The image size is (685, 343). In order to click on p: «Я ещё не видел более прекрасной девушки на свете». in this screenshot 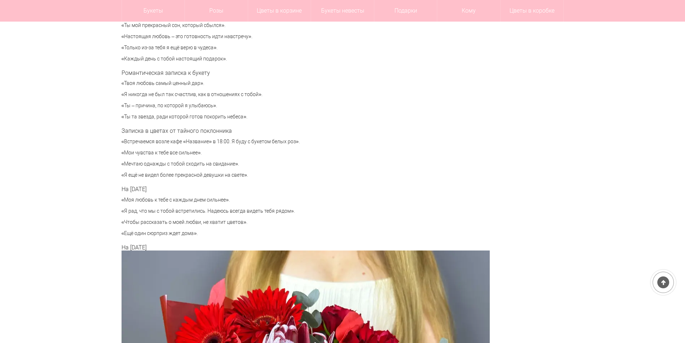, I will do `click(274, 175)`.